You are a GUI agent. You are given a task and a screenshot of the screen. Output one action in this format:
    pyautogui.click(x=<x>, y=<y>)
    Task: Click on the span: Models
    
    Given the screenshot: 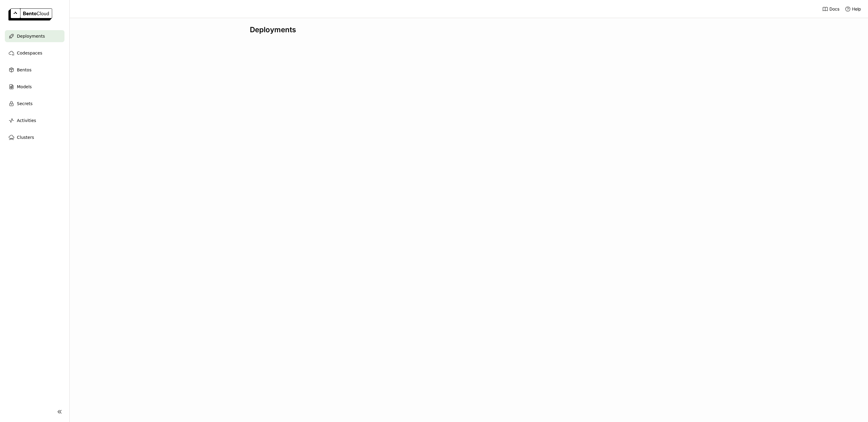 What is the action you would take?
    pyautogui.click(x=24, y=87)
    